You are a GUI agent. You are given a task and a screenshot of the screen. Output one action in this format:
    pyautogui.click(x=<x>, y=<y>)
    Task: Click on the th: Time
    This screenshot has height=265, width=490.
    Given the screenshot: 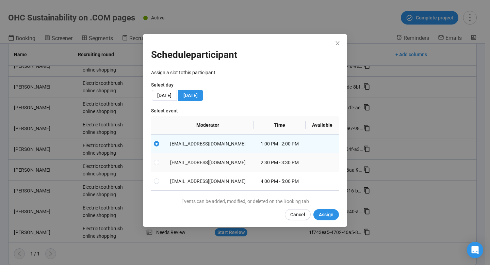 What is the action you would take?
    pyautogui.click(x=280, y=125)
    